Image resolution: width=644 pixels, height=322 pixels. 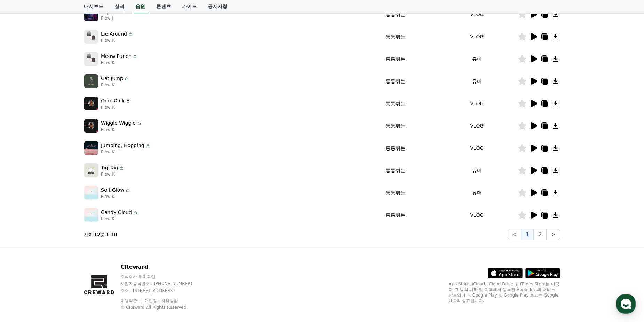 I want to click on button: 2, so click(x=540, y=234).